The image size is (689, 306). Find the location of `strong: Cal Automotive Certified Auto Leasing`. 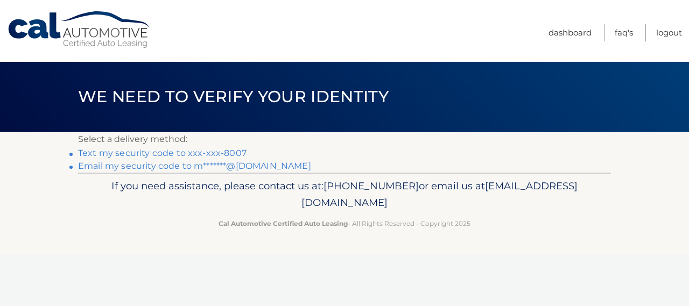

strong: Cal Automotive Certified Auto Leasing is located at coordinates (283, 223).